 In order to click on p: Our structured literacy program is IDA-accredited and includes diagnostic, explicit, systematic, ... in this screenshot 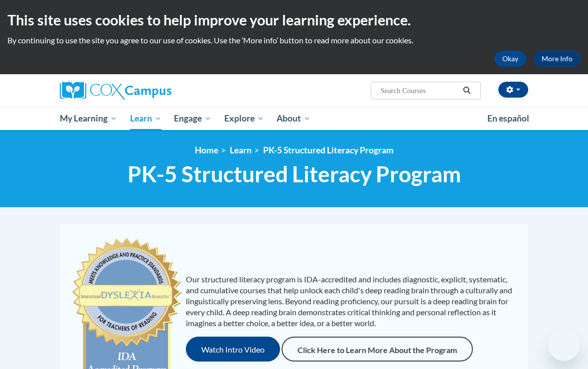, I will do `click(352, 301)`.